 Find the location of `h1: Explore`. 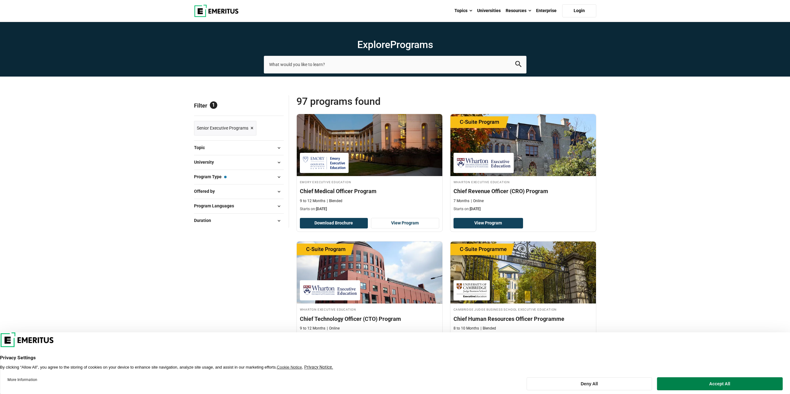

h1: Explore is located at coordinates (395, 45).